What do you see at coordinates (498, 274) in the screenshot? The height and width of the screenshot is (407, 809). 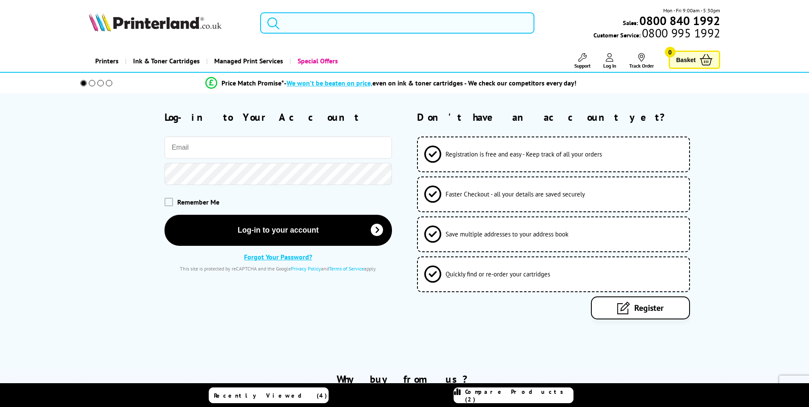 I see `span: Quickly find or re-order your cartridges` at bounding box center [498, 274].